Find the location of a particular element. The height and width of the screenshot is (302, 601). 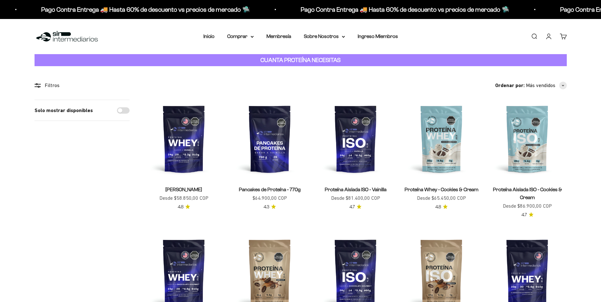

span: 4.3 is located at coordinates (266, 207).